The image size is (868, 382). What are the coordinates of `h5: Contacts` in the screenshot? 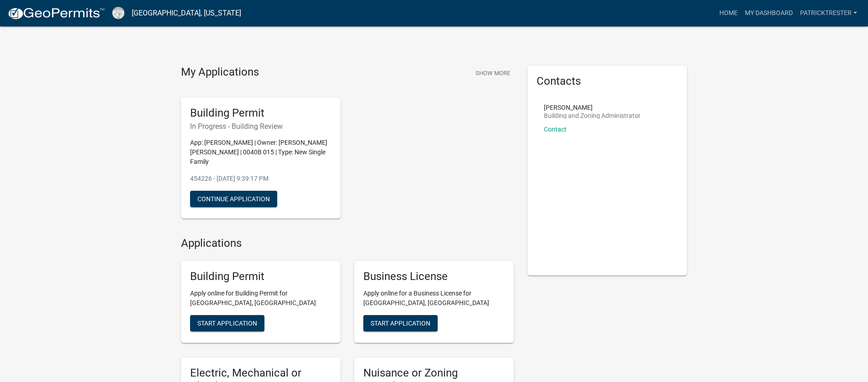 It's located at (607, 81).